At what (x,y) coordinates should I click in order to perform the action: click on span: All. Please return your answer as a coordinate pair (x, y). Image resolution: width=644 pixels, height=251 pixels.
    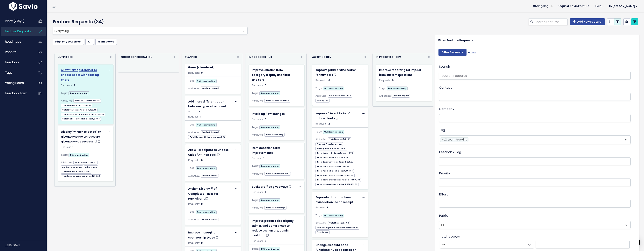
    Looking at the image, I should click on (531, 225).